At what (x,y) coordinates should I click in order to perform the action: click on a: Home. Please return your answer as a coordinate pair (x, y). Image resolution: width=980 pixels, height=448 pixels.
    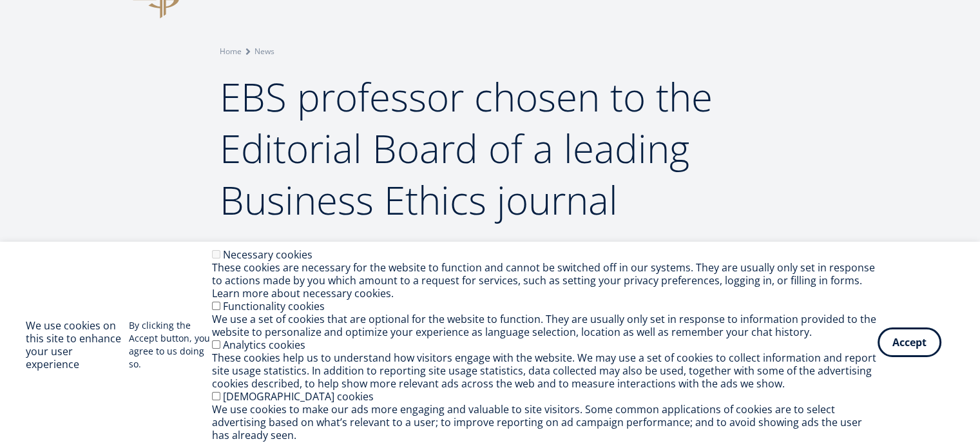
    Looking at the image, I should click on (231, 52).